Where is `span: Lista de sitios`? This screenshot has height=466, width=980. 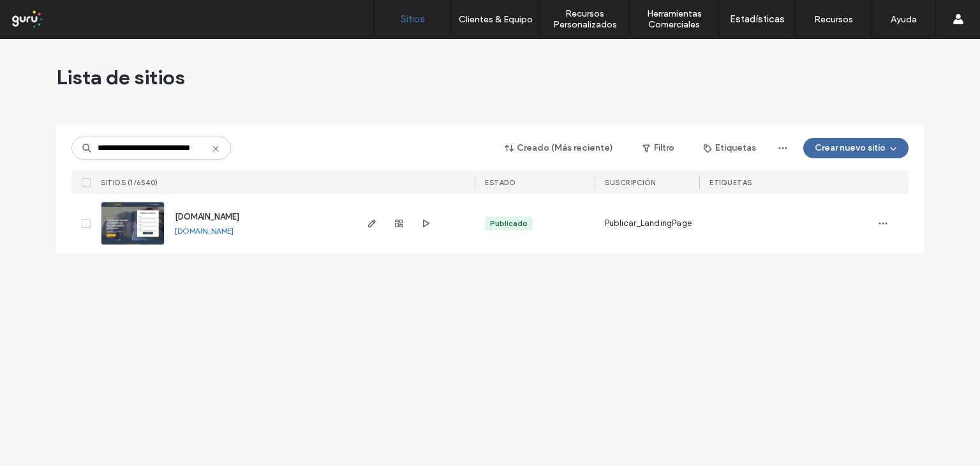
span: Lista de sitios is located at coordinates (121, 77).